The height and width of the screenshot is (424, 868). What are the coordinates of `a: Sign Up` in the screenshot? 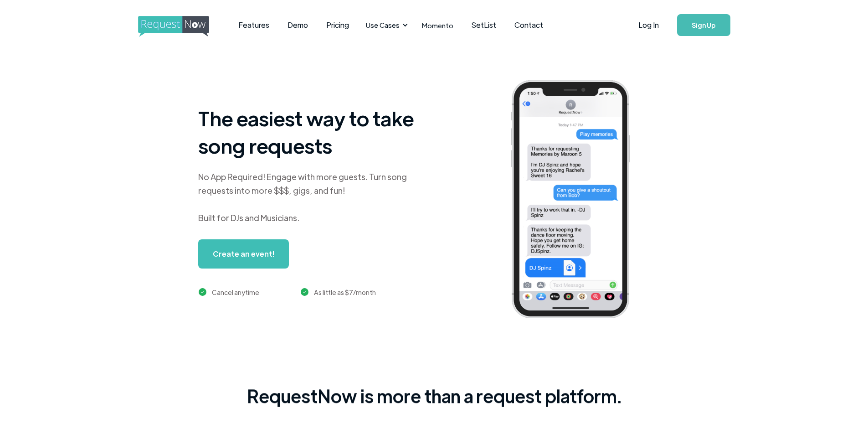 It's located at (704, 25).